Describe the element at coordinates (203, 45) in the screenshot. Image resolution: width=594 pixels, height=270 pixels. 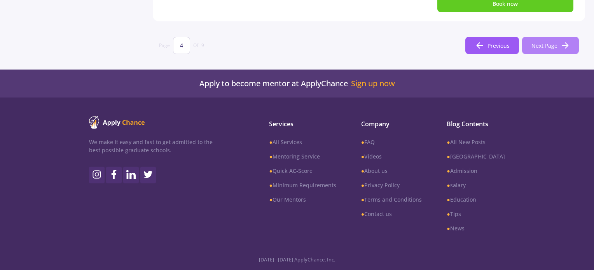
I see `span: 9` at that location.